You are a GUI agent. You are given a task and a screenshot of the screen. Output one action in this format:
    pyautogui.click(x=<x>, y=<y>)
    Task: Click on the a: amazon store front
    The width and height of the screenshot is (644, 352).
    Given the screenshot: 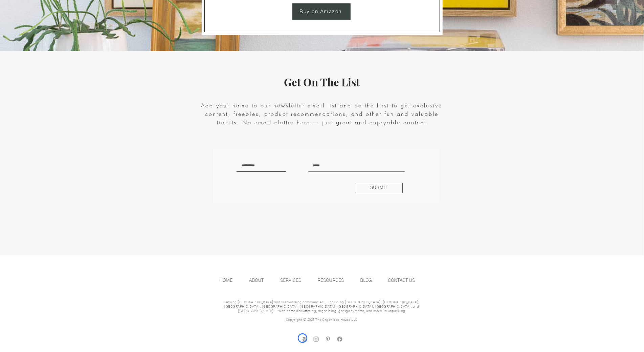 What is the action you would take?
    pyautogui.click(x=304, y=339)
    